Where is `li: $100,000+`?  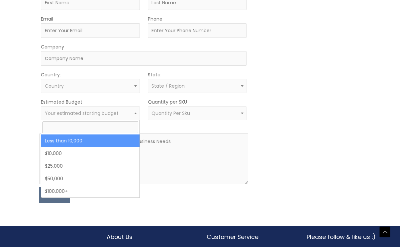
li: $100,000+ is located at coordinates (90, 191).